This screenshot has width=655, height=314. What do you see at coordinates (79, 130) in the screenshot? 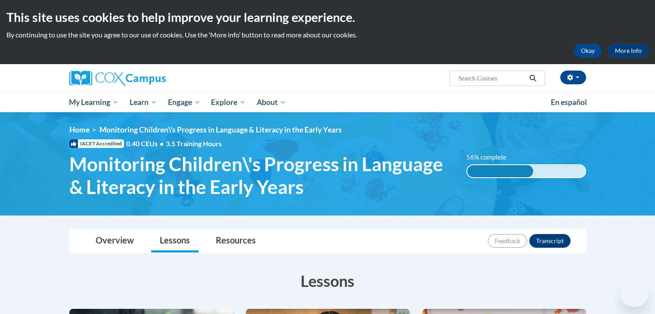
I see `a: Home` at bounding box center [79, 130].